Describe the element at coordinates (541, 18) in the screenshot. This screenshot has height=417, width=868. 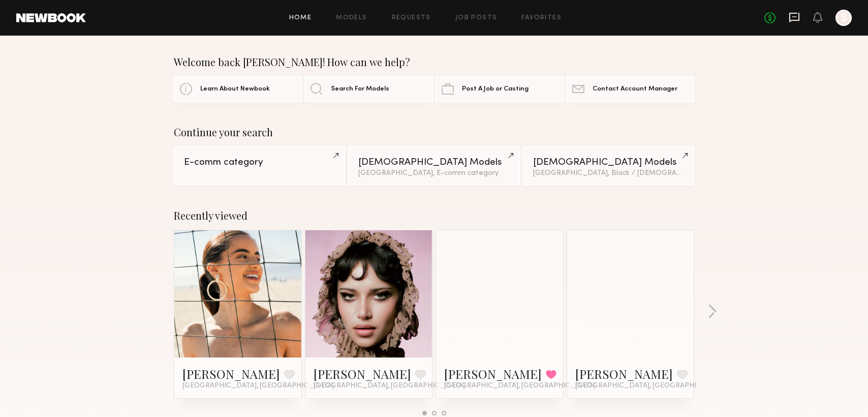
I see `a: Favorites` at that location.